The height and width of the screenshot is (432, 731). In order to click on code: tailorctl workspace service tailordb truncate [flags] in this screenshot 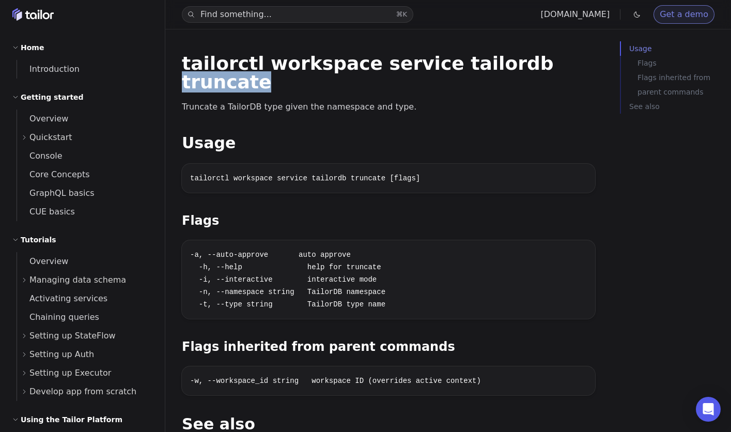, I will do `click(305, 178)`.